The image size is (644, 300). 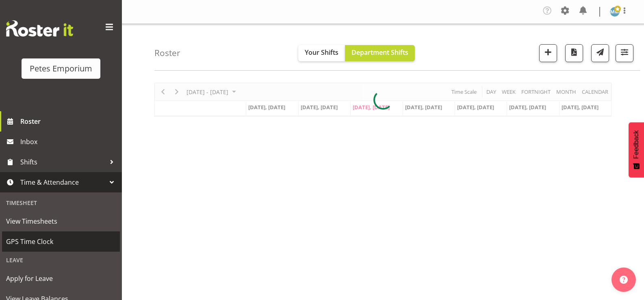 What do you see at coordinates (61, 260) in the screenshot?
I see `div: Leave` at bounding box center [61, 260].